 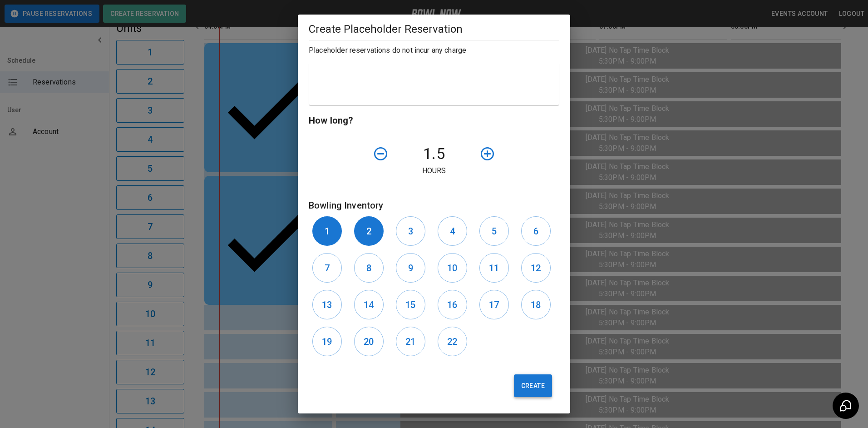 What do you see at coordinates (434, 29) in the screenshot?
I see `h5: Create Placeholder Reservation` at bounding box center [434, 29].